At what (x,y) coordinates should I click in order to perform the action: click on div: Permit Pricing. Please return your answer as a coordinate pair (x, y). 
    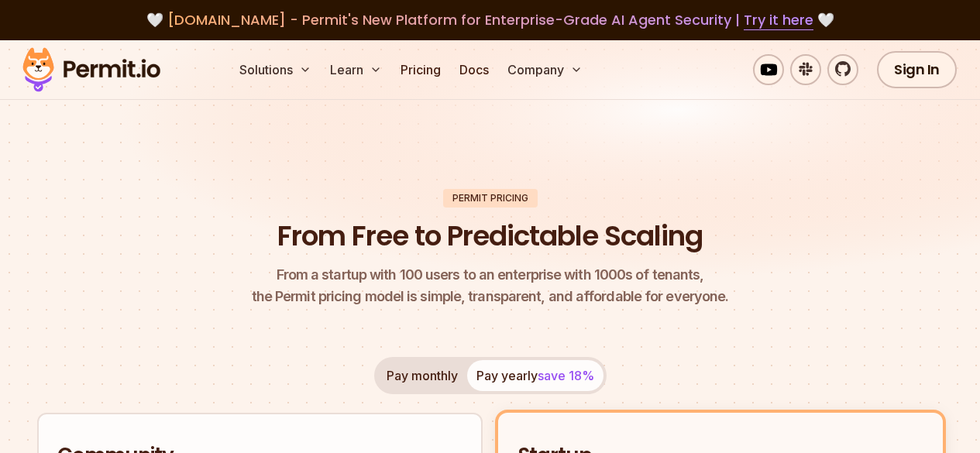
    Looking at the image, I should click on (490, 198).